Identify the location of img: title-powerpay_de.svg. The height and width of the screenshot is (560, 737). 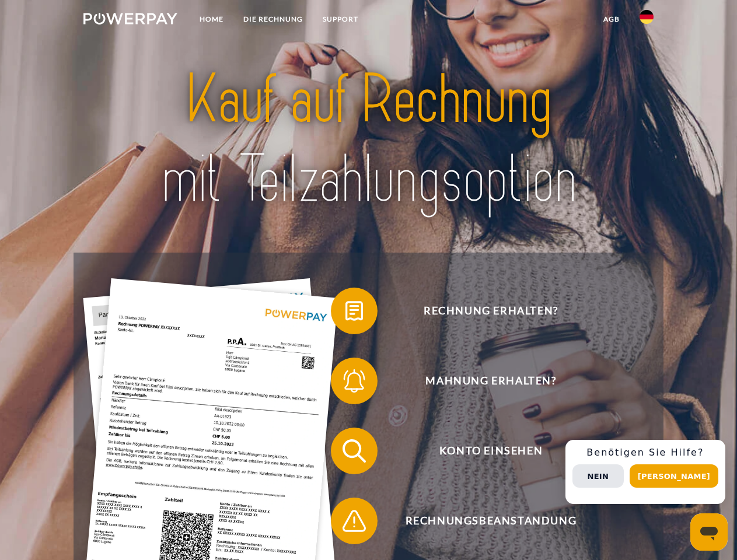
(368, 140).